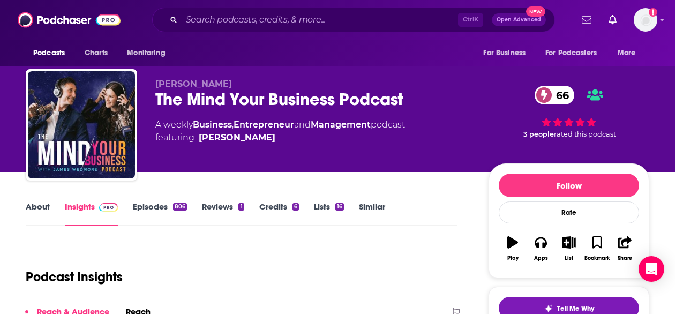 The width and height of the screenshot is (675, 314). I want to click on a: Entrepreneur, so click(264, 124).